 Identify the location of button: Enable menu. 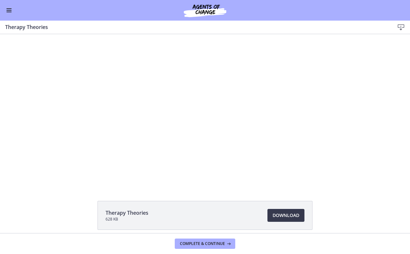
(9, 10).